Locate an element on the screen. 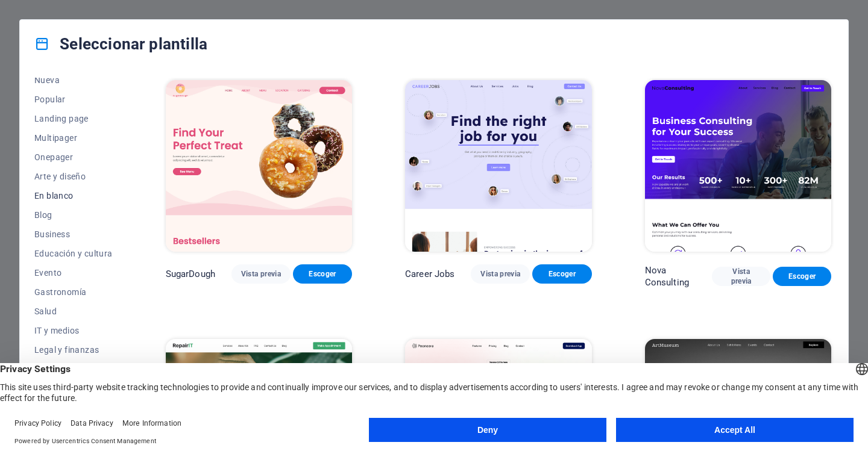 The image size is (868, 454). img: SugarDough is located at coordinates (258, 165).